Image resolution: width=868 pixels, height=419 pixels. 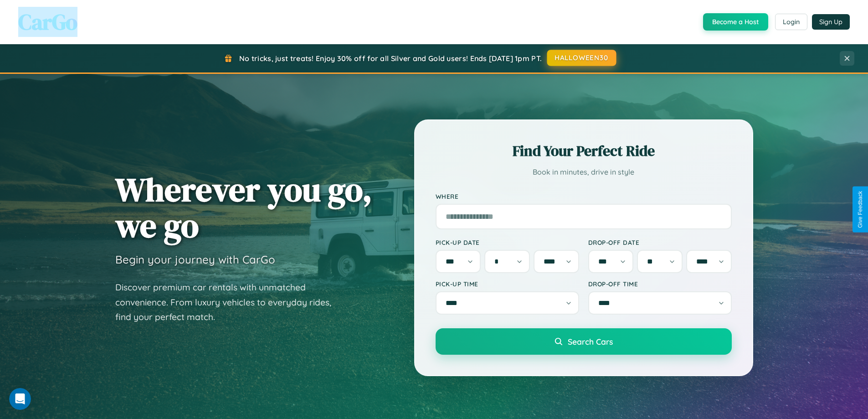 I want to click on button: Become a Host, so click(x=736, y=22).